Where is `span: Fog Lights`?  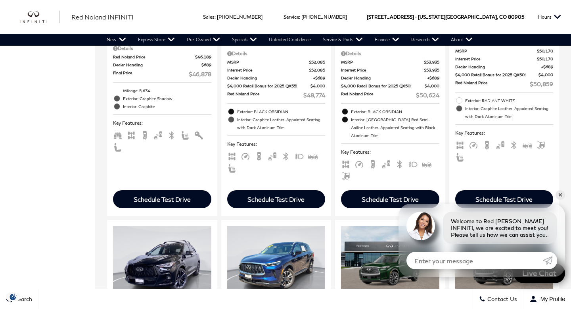
span: Fog Lights is located at coordinates (299, 155).